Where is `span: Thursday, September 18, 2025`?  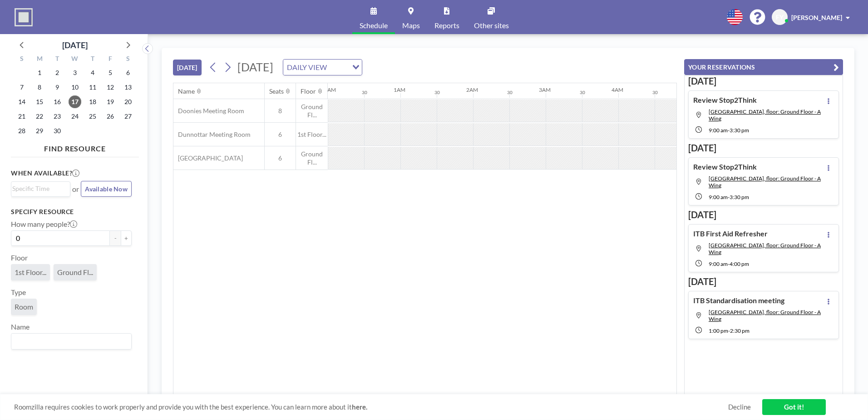 span: Thursday, September 18, 2025 is located at coordinates (93, 102).